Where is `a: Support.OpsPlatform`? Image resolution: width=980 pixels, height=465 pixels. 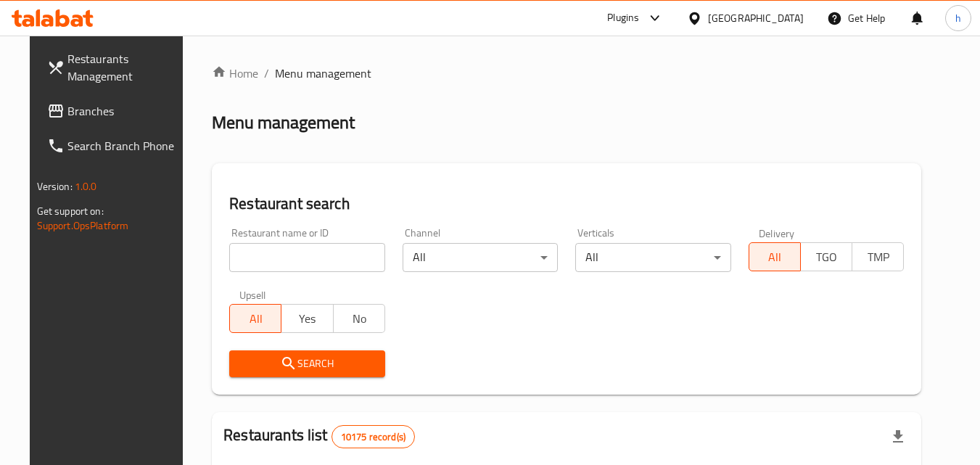
a: Support.OpsPlatform is located at coordinates (83, 225).